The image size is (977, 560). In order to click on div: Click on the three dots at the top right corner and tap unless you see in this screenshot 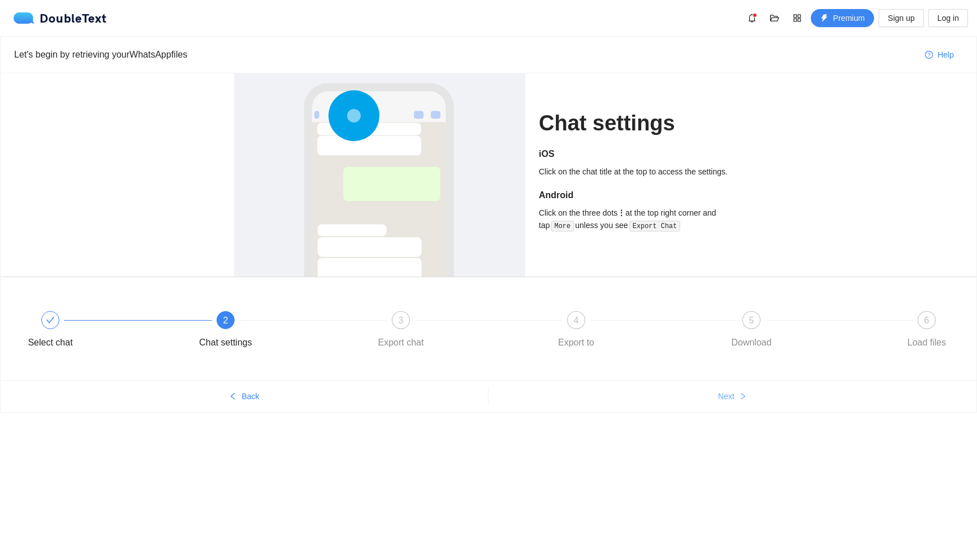, I will do `click(640, 219)`.